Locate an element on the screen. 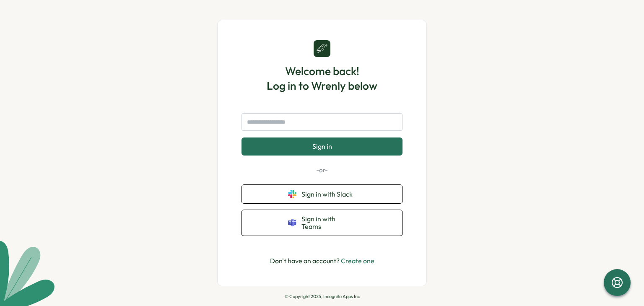 Image resolution: width=644 pixels, height=306 pixels. p: © Copyright 2025, Incognito Apps Inc is located at coordinates (322, 296).